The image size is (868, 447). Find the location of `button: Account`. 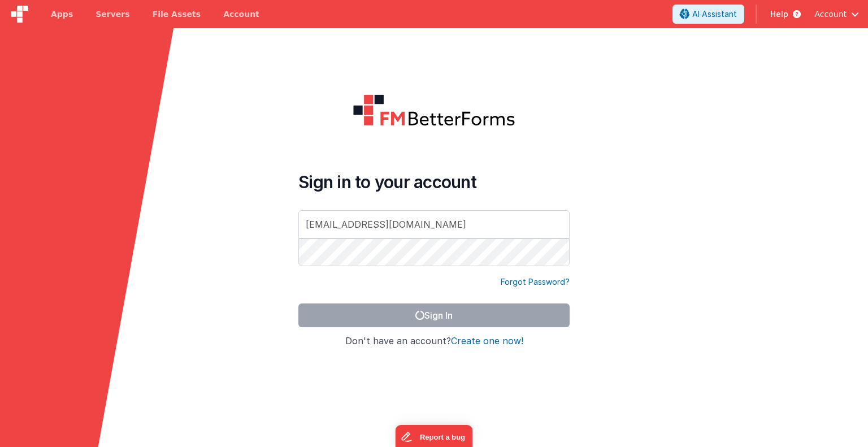

button: Account is located at coordinates (836, 14).